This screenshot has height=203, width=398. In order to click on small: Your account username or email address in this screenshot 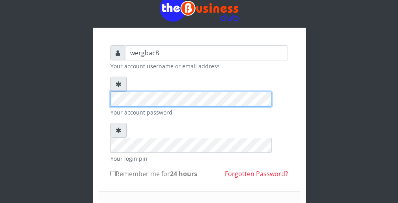, I will do `click(199, 66)`.